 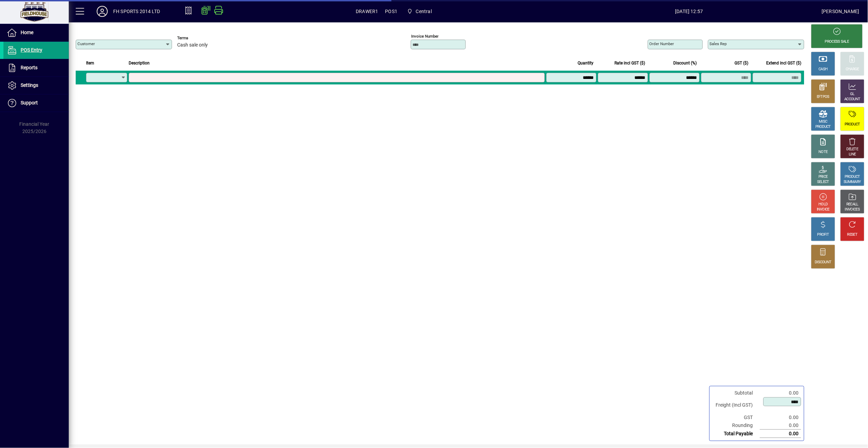 What do you see at coordinates (662, 44) in the screenshot?
I see `mat-label: Order number` at bounding box center [662, 44].